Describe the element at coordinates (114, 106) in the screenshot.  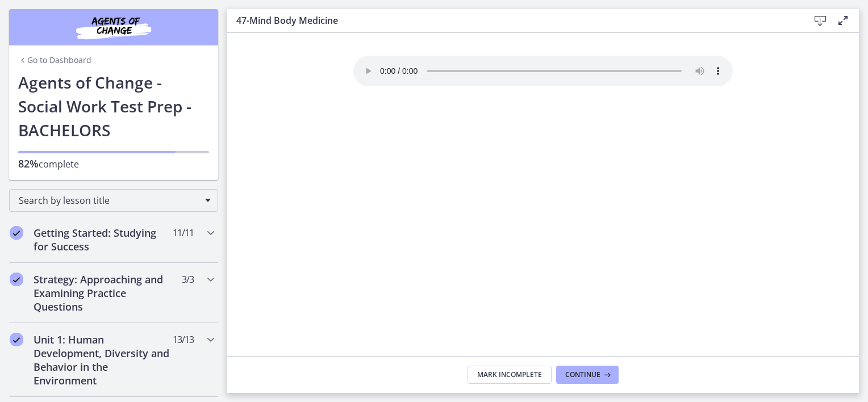
I see `h1: Agents of Change - Social Work Test Prep - BACHELORS` at that location.